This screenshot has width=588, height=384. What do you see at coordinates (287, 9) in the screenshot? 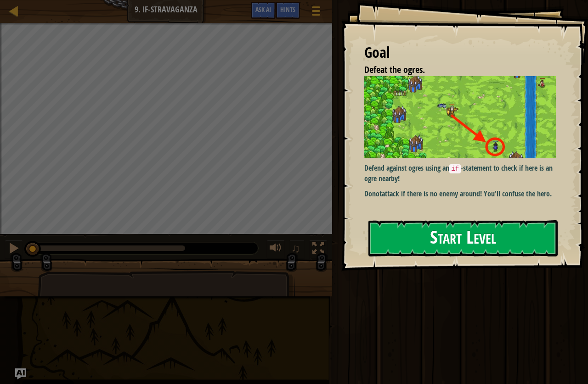
I see `span: Hints` at bounding box center [287, 9].